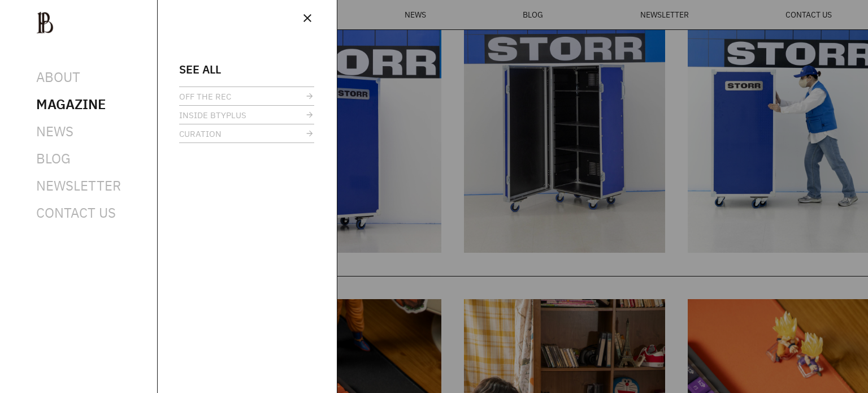 The image size is (868, 393). Describe the element at coordinates (53, 158) in the screenshot. I see `span: BLOG` at that location.